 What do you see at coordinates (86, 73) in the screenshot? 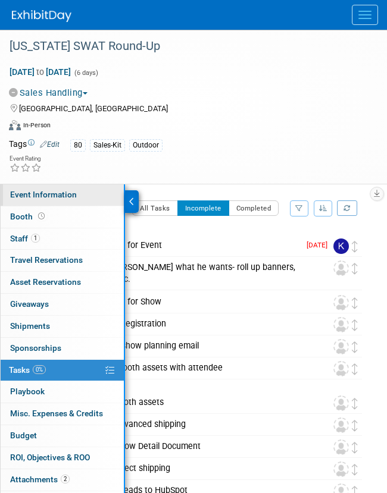
I see `span: (6 days)` at bounding box center [86, 73].